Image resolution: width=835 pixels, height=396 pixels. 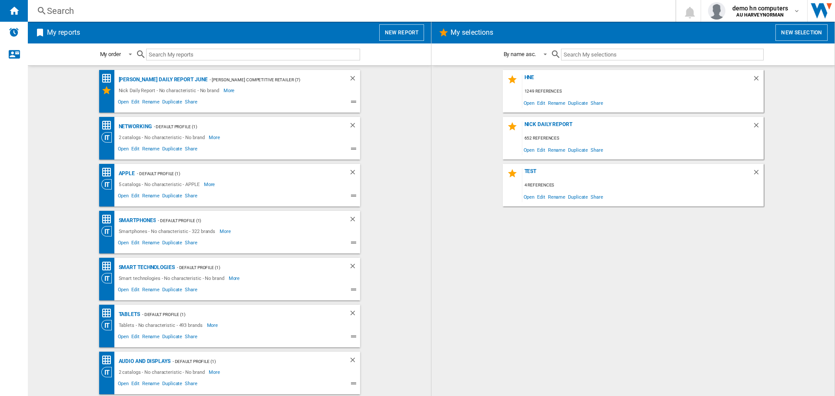 What do you see at coordinates (144, 362) in the screenshot?
I see `div: Audio and Displays` at bounding box center [144, 362].